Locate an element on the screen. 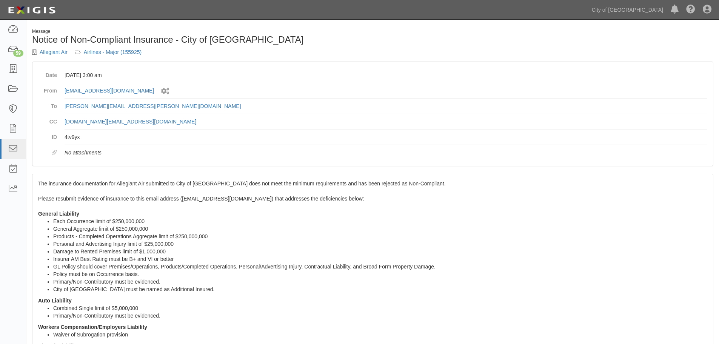 The height and width of the screenshot is (344, 719). img: logo-5460c22ac91f19d4615b14bd174203de0afe785f0fc80cf4dbbc73dc1793850b.png is located at coordinates (32, 10).